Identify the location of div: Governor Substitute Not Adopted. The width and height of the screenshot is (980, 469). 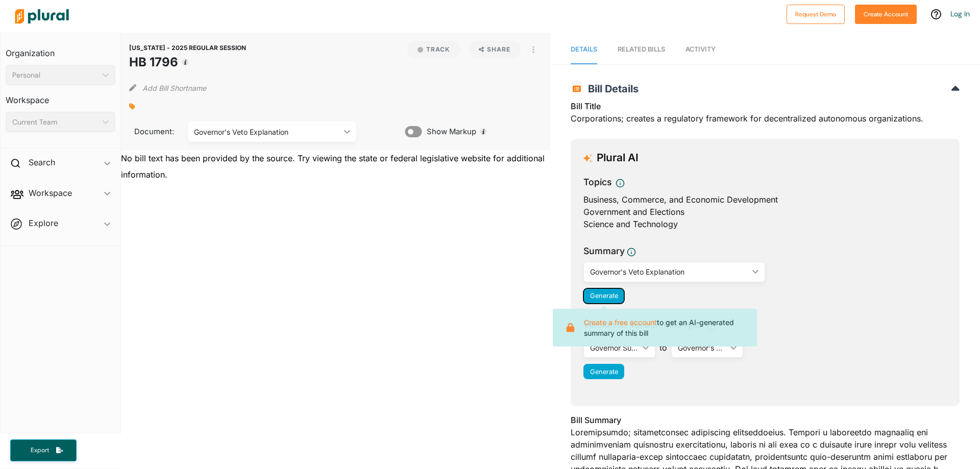
(614, 348).